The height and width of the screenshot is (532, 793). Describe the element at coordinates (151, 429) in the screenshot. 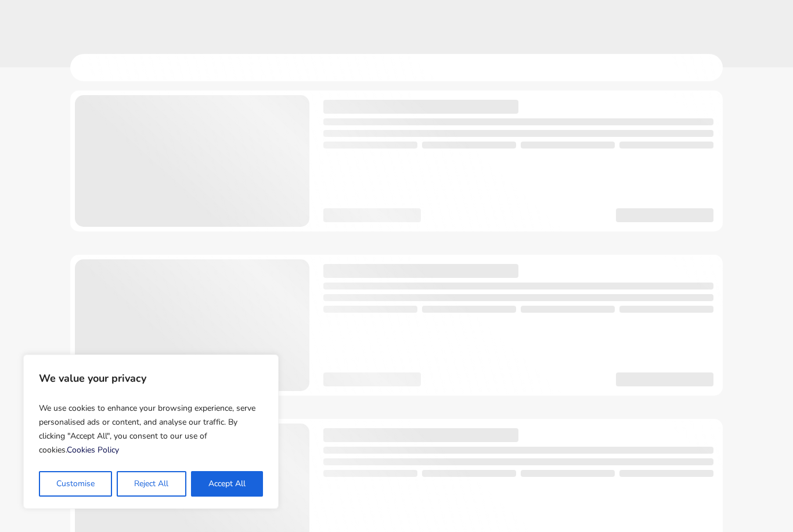

I see `p: We use cookies to enhance your browsing experience, serve personalised ads or content, and analys...` at that location.